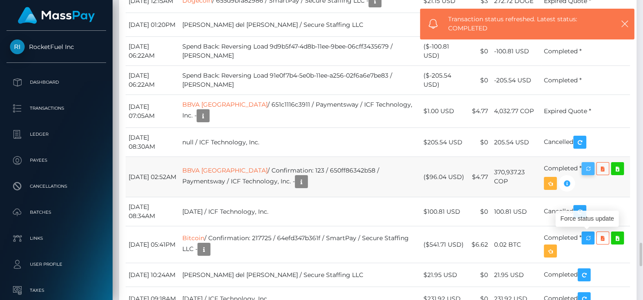  What do you see at coordinates (56, 15) in the screenshot?
I see `img: MassPay Logo` at bounding box center [56, 15].